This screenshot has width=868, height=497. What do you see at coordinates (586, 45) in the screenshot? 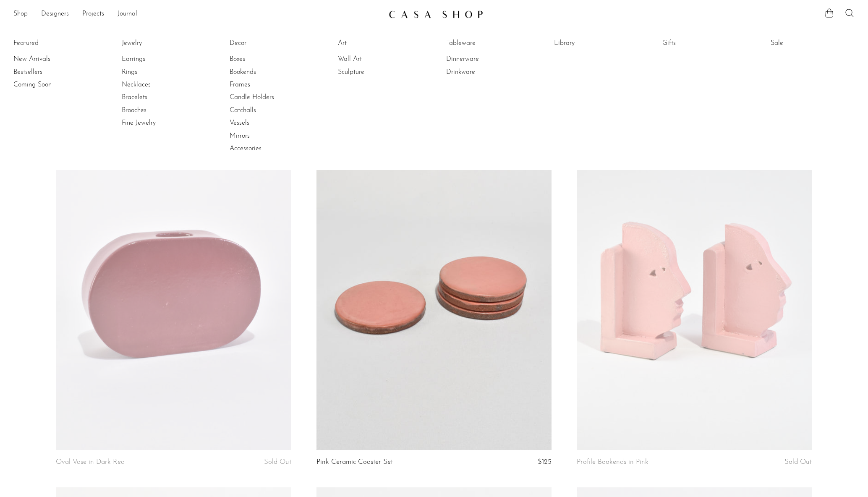
I see `ul: Library` at bounding box center [586, 45].